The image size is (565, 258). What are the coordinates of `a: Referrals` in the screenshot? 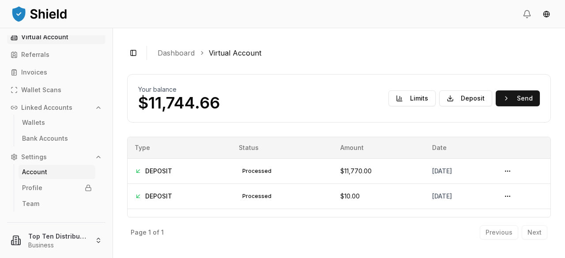 It's located at (56, 55).